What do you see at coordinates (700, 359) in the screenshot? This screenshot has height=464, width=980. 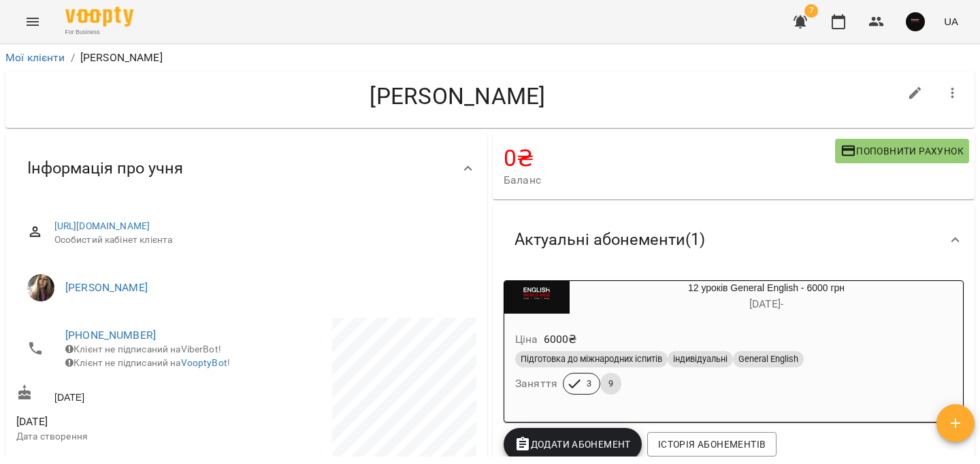 I see `span: індивідуальні` at bounding box center [700, 359].